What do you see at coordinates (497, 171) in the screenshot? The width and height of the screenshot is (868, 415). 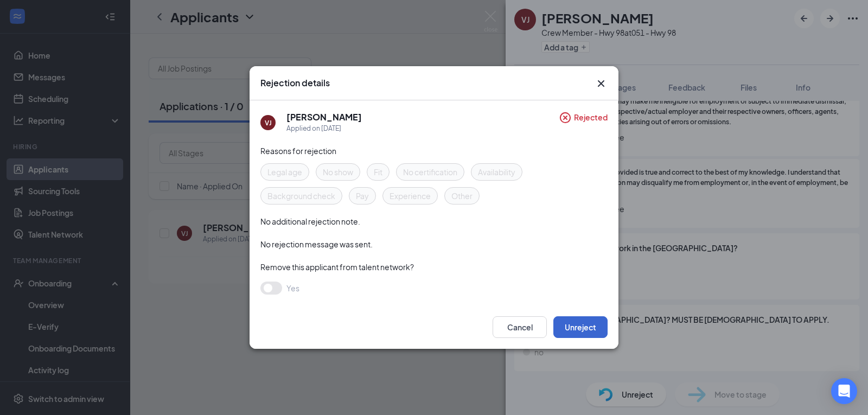 I see `span: Availability` at bounding box center [497, 171].